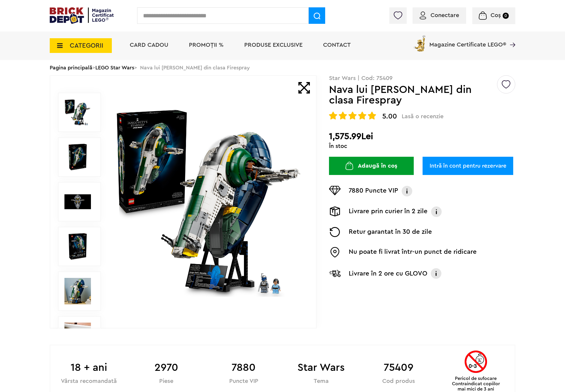  I want to click on a: LEGO Star Wars, so click(115, 68).